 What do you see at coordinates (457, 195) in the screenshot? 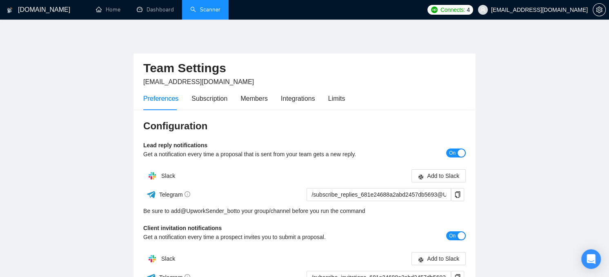
I see `button: copy` at bounding box center [457, 195].